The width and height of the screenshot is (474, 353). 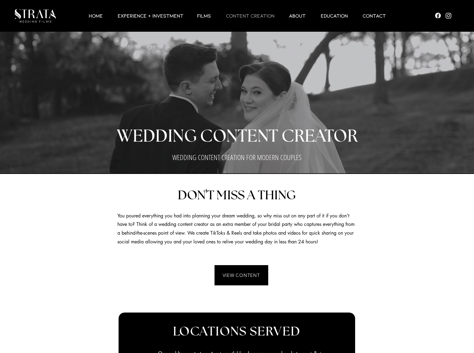 What do you see at coordinates (204, 16) in the screenshot?
I see `a: Films` at bounding box center [204, 16].